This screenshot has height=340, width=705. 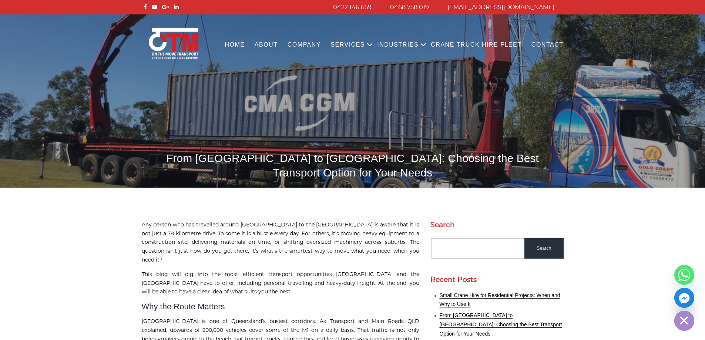 I want to click on h2: Why the Route Matters, so click(x=280, y=307).